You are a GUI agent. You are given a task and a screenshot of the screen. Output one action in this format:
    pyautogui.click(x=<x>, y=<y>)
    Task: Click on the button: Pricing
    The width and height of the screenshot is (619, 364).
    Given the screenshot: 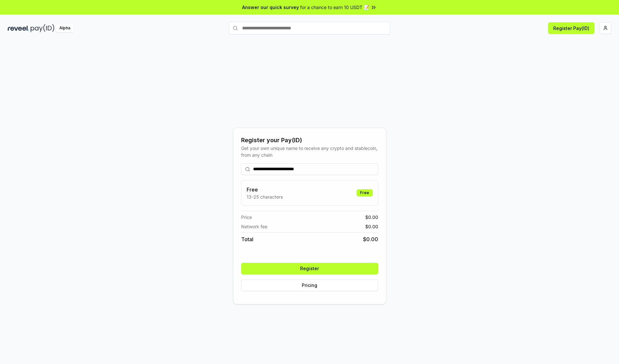 What is the action you would take?
    pyautogui.click(x=309, y=285)
    